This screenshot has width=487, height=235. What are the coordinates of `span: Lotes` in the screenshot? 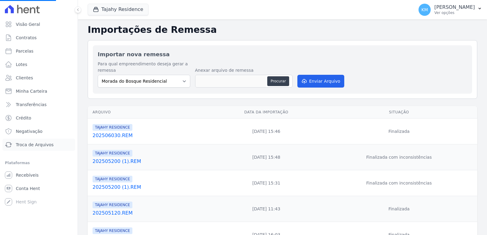 It's located at (22, 65).